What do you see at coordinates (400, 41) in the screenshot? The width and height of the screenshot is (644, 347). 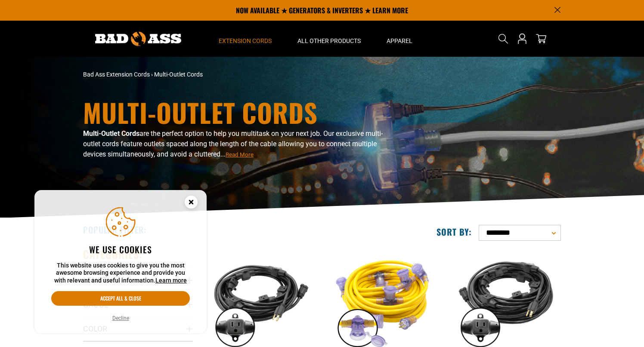 I see `span: Apparel` at bounding box center [400, 41].